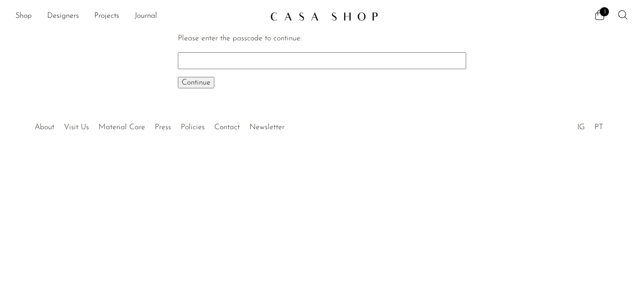  What do you see at coordinates (121, 127) in the screenshot?
I see `a: Material Care` at bounding box center [121, 127].